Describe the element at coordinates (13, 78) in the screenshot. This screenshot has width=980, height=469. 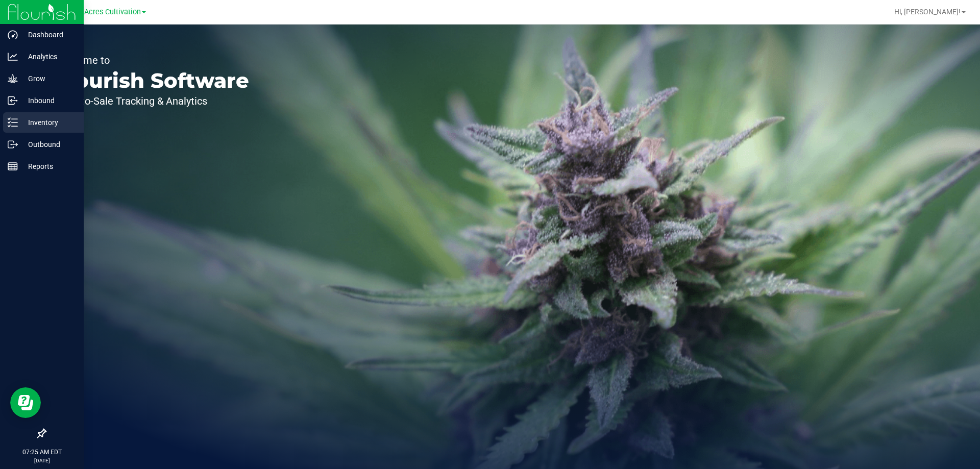
I see `inline-svg: Grow` at that location.